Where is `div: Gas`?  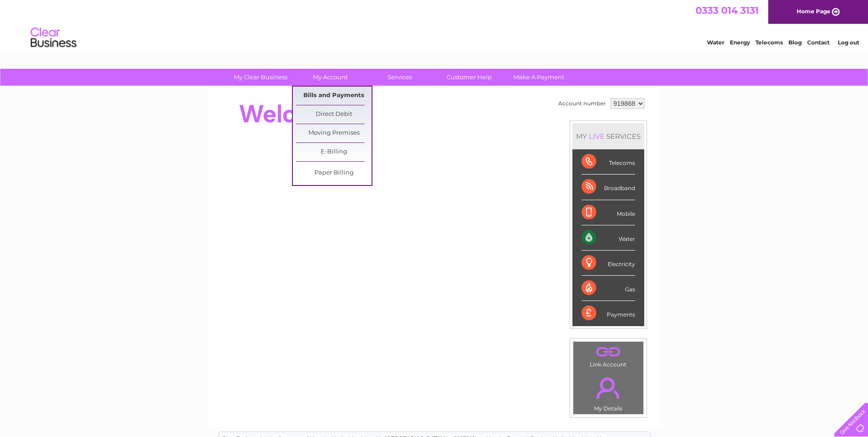 div: Gas is located at coordinates (608, 288).